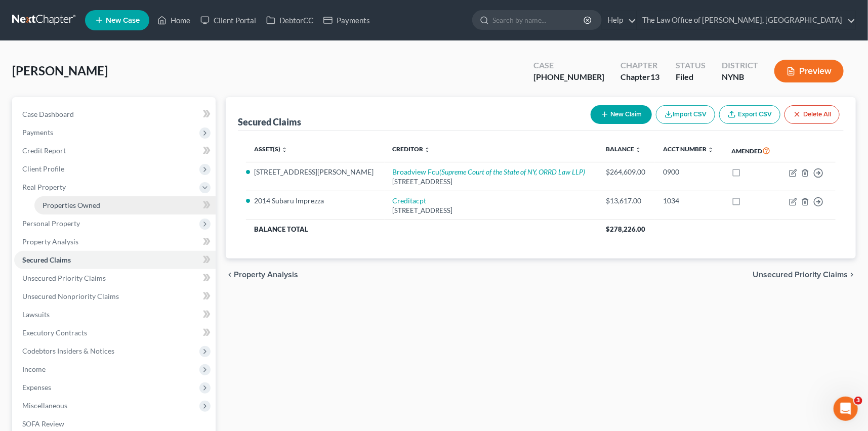 The width and height of the screenshot is (868, 431). Describe the element at coordinates (115, 333) in the screenshot. I see `a: Executory Contracts` at that location.